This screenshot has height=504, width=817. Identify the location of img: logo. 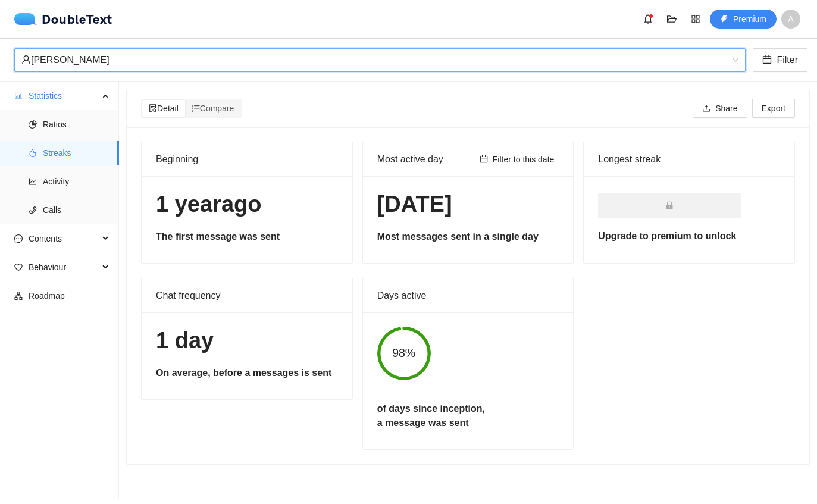
(28, 19).